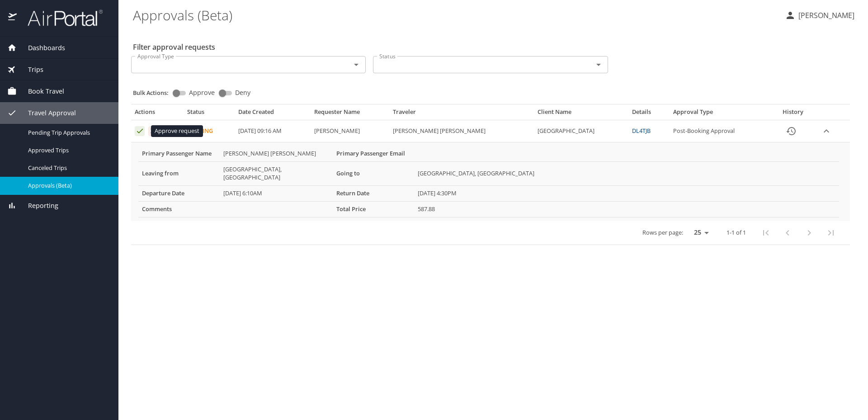  Describe the element at coordinates (641, 131) in the screenshot. I see `a: DL4TJB` at that location.